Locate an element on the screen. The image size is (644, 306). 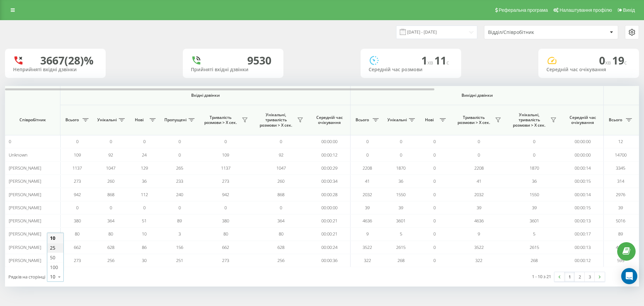
td: 00:00:13 is located at coordinates (583, 247).